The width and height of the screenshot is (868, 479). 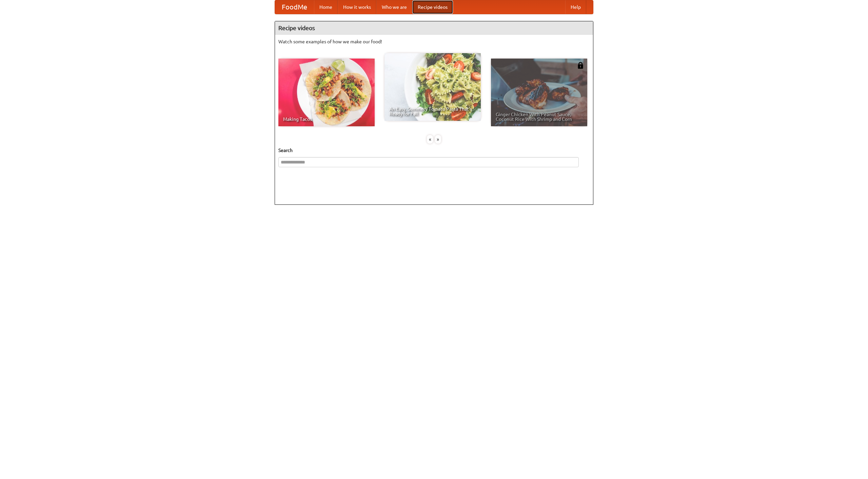 What do you see at coordinates (580, 65) in the screenshot?
I see `img: 483408.png` at bounding box center [580, 65].